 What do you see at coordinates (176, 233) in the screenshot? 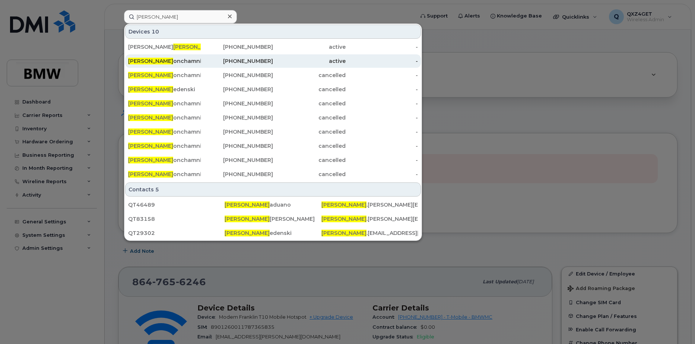
I see `div: QT29302` at bounding box center [176, 233].